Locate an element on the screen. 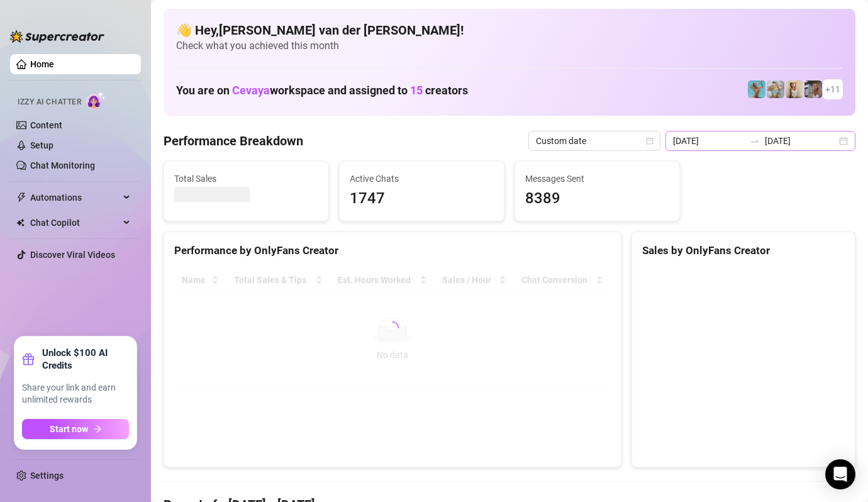 The width and height of the screenshot is (868, 502). img: AI Chatter is located at coordinates (96, 100).